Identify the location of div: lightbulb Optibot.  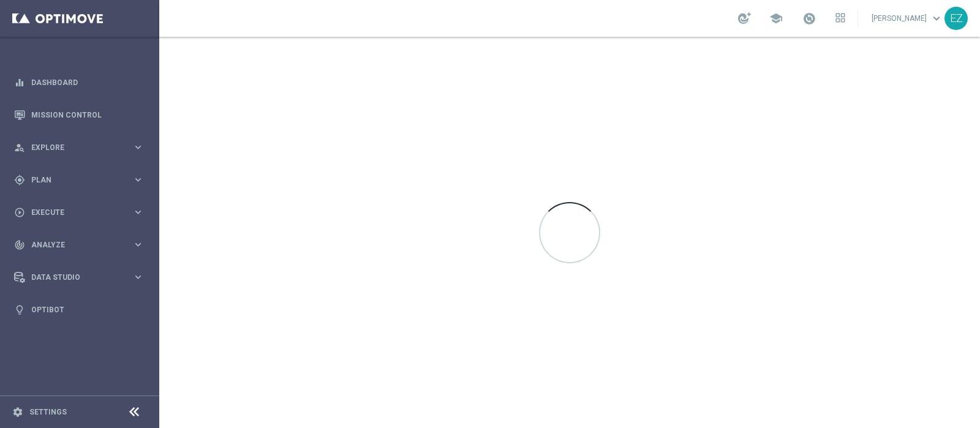
(79, 310).